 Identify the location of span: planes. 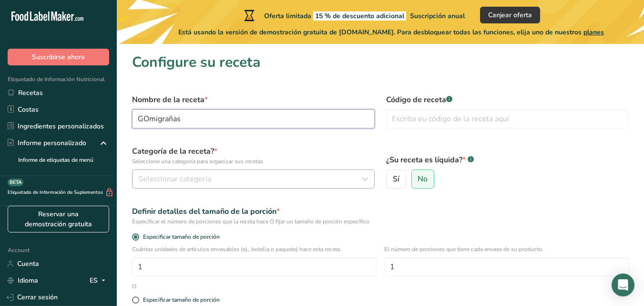
(593, 32).